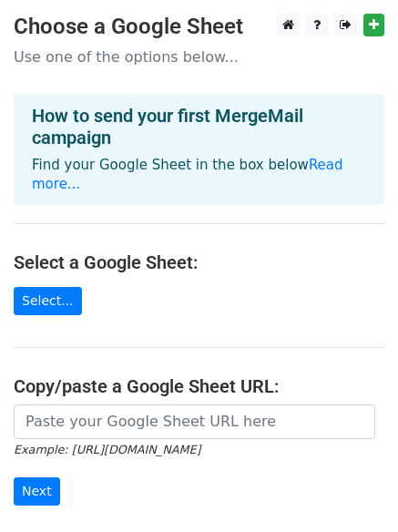  I want to click on h4: Select a Google Sheet:, so click(199, 263).